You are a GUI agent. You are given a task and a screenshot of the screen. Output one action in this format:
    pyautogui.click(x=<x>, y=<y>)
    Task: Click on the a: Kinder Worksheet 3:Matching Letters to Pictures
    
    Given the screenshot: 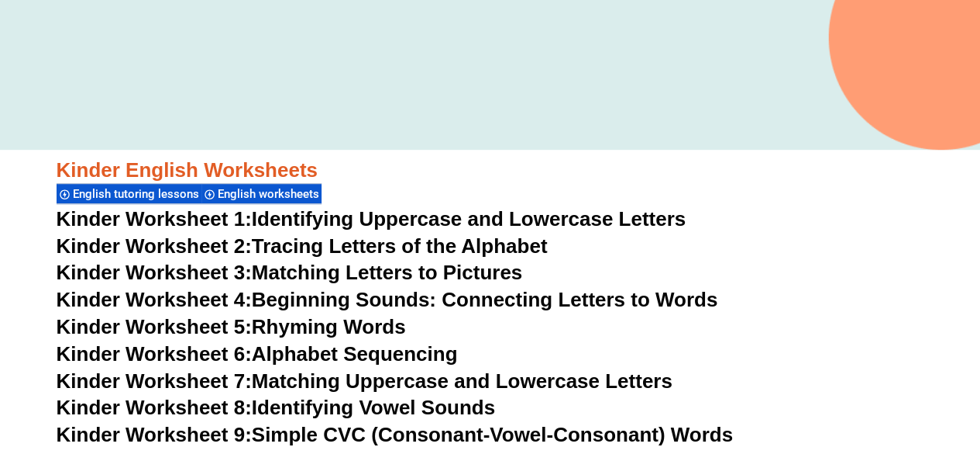 What is the action you would take?
    pyautogui.click(x=290, y=272)
    